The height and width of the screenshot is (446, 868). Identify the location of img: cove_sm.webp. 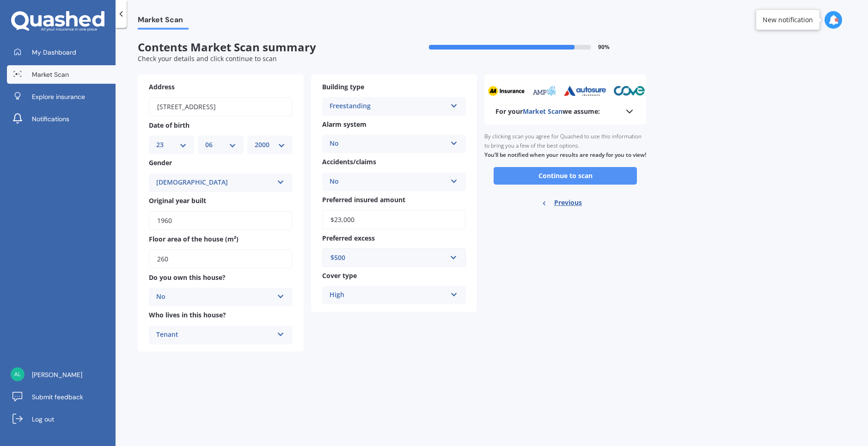
(483, 91).